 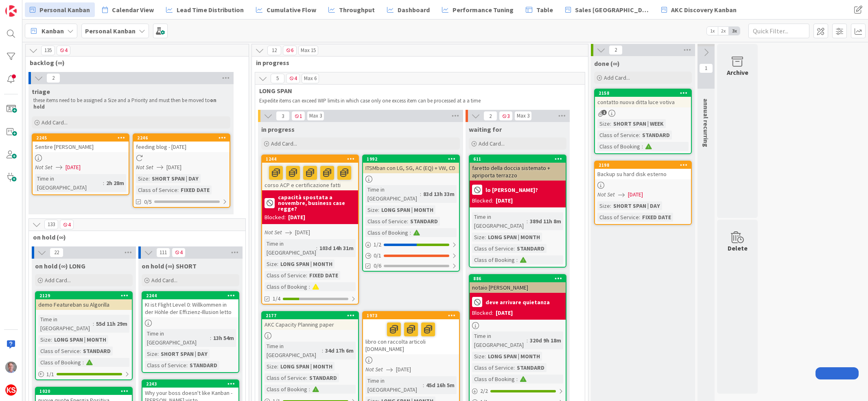 What do you see at coordinates (190, 296) in the screenshot?
I see `div: 2244` at bounding box center [190, 296].